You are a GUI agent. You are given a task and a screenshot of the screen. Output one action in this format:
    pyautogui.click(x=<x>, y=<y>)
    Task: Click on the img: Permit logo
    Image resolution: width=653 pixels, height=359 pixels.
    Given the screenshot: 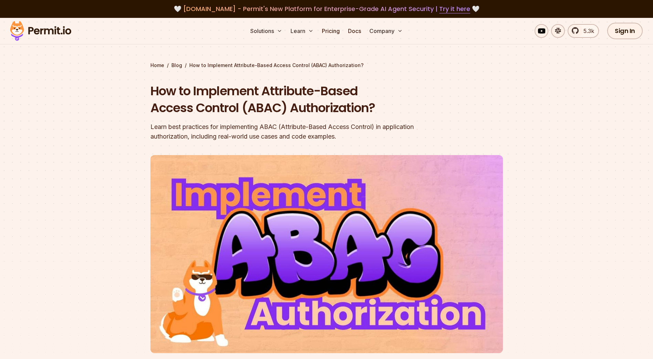 What is the action you would take?
    pyautogui.click(x=41, y=31)
    